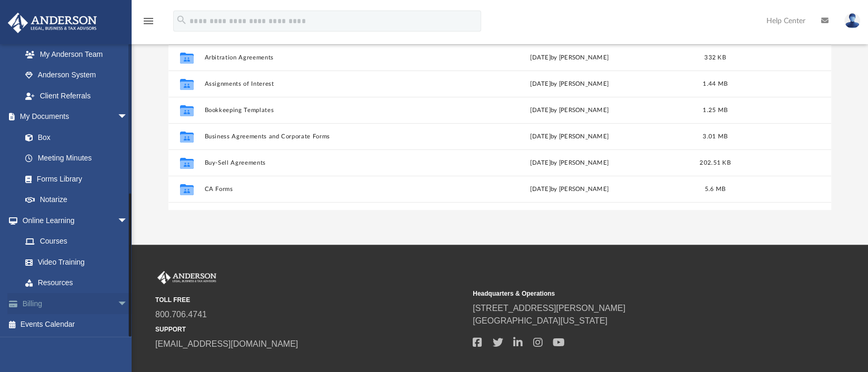  Describe the element at coordinates (74, 262) in the screenshot. I see `a: Video Training` at that location.